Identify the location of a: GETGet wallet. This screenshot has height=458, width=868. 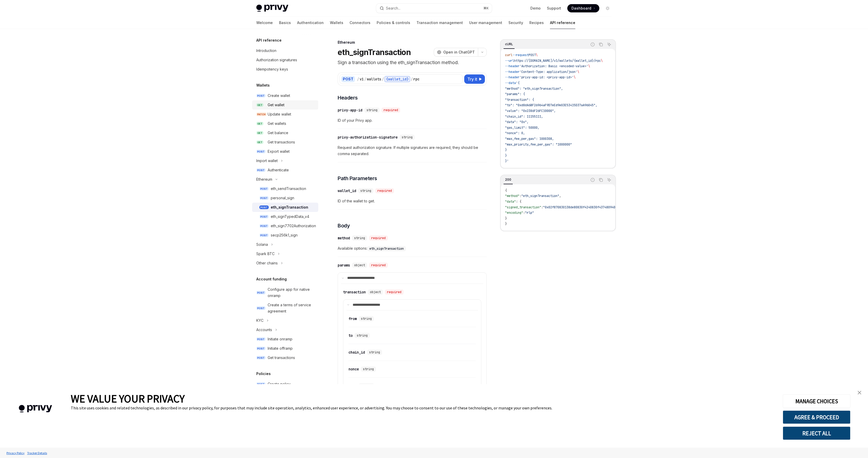
(285, 105).